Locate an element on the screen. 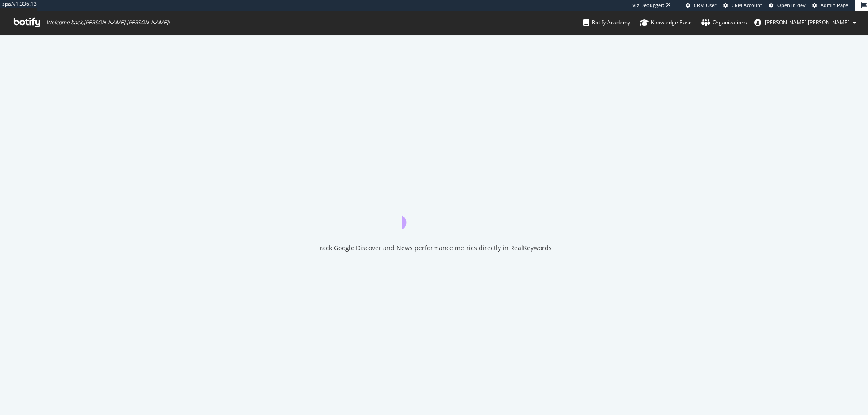 The image size is (868, 415). span: Open in dev is located at coordinates (792, 5).